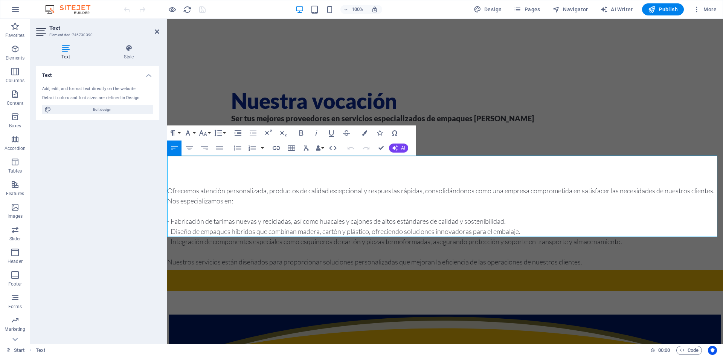  I want to click on p: Accordion, so click(15, 148).